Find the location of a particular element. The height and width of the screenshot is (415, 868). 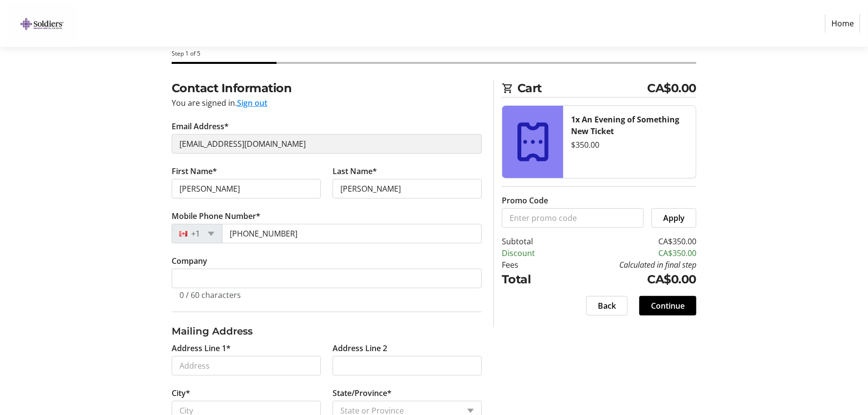

label: First Name* is located at coordinates (194, 171).